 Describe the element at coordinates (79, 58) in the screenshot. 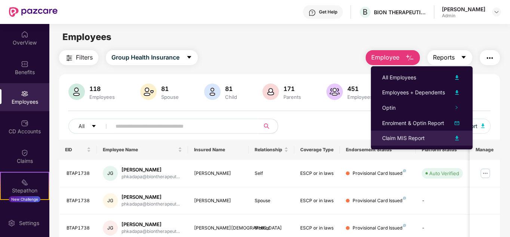

I see `button: Filters` at that location.